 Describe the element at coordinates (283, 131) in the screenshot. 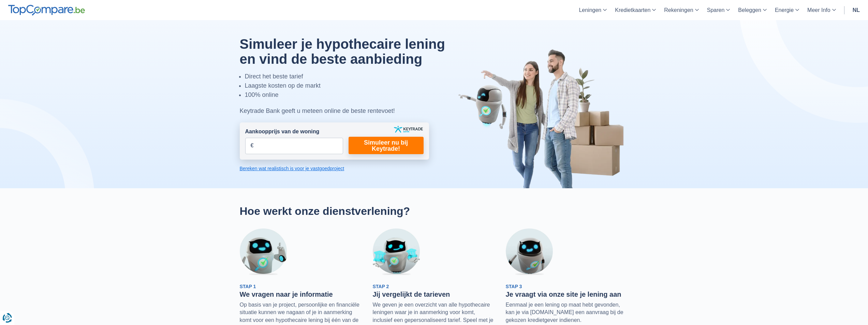

I see `label: Aankoopprijs van de woning` at that location.